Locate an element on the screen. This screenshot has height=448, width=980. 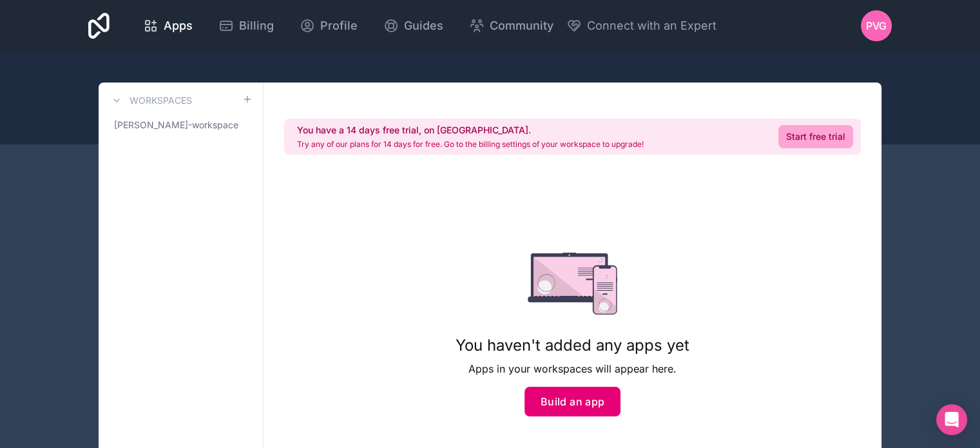
p: Try any of our plans for 14 days for free. Go to the billing settings of your workspace to upgrade! is located at coordinates (470, 145).